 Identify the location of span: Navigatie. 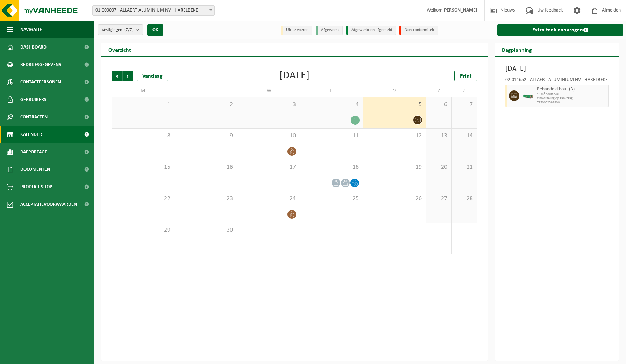
(31, 30).